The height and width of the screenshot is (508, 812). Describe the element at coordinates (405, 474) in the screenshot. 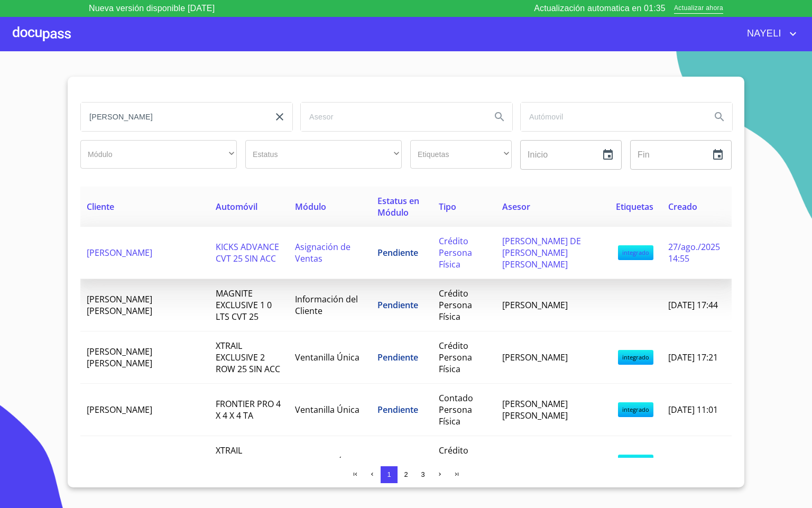

I see `span: 2` at that location.